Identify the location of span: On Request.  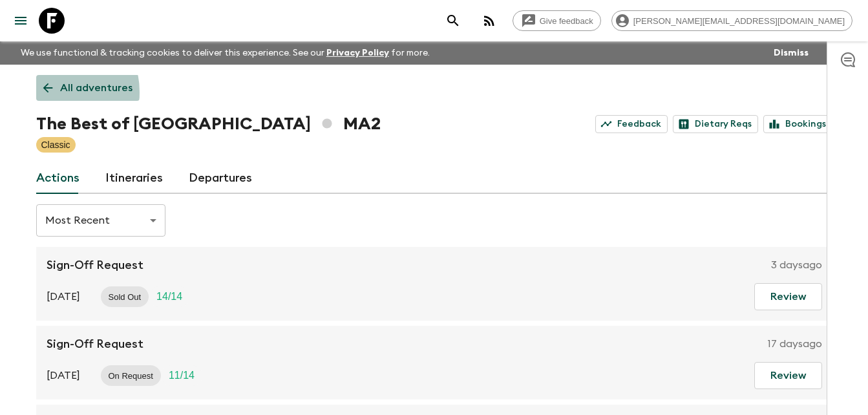
(130, 376).